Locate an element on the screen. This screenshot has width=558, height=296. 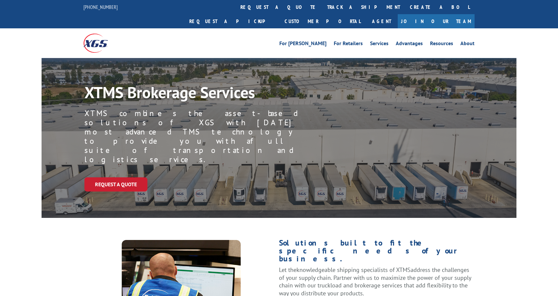
a: Request a Quote is located at coordinates (116, 184).